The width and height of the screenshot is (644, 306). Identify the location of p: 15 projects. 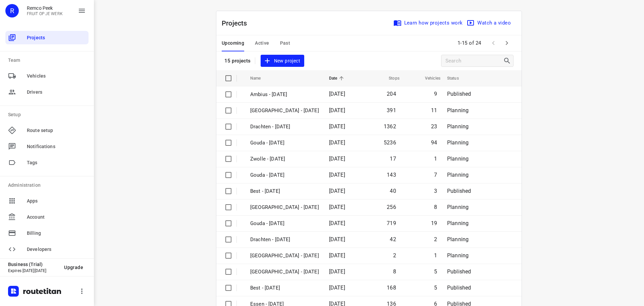
(237, 61).